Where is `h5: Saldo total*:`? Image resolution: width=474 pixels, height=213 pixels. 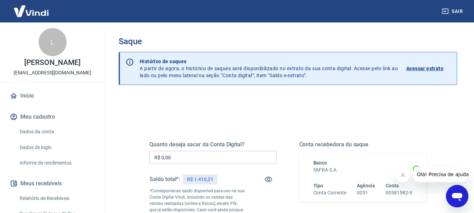 h5: Saldo total*: is located at coordinates (165, 179).